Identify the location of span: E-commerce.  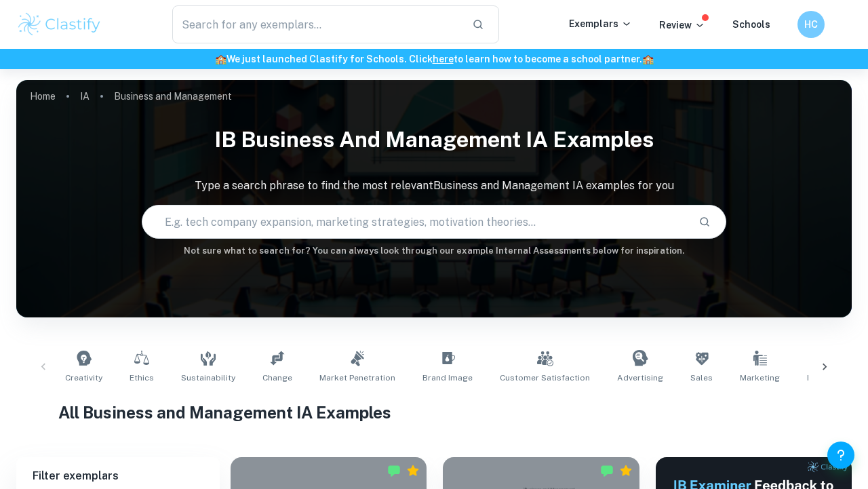
(832, 377).